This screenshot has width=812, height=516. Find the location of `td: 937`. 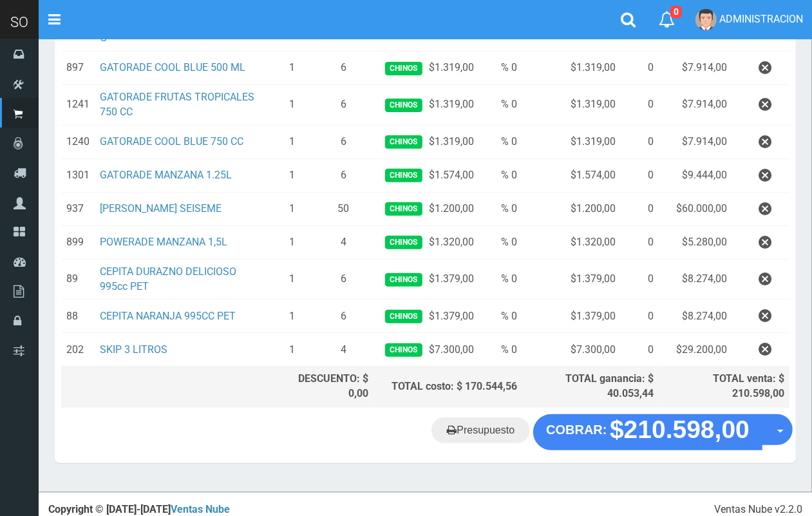

td: 937 is located at coordinates (78, 209).